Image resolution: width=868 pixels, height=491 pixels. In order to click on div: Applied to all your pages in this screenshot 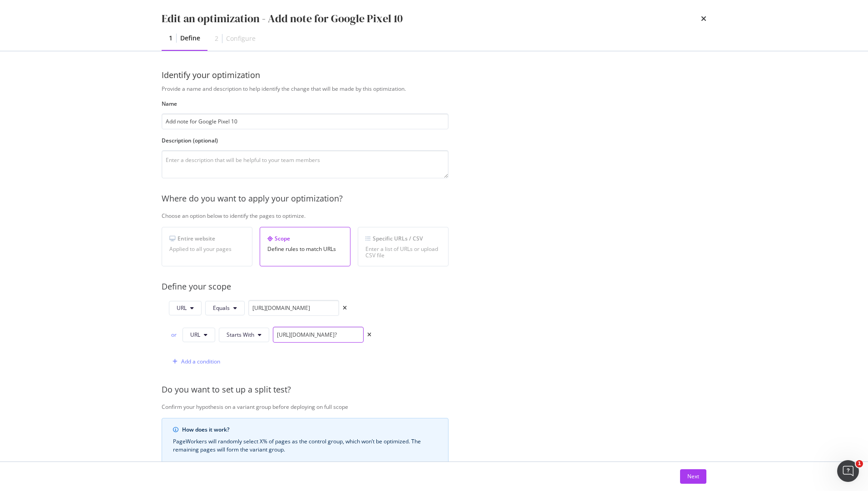, I will do `click(207, 249)`.